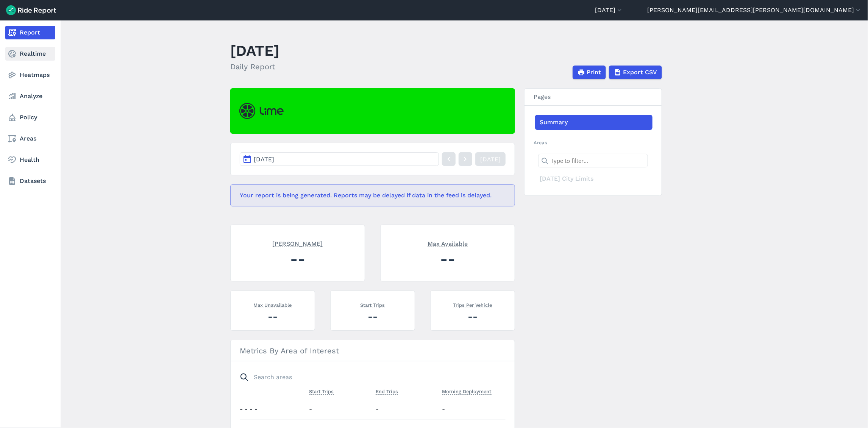  What do you see at coordinates (472, 304) in the screenshot?
I see `span: Trips Per Vehicle` at bounding box center [472, 304].